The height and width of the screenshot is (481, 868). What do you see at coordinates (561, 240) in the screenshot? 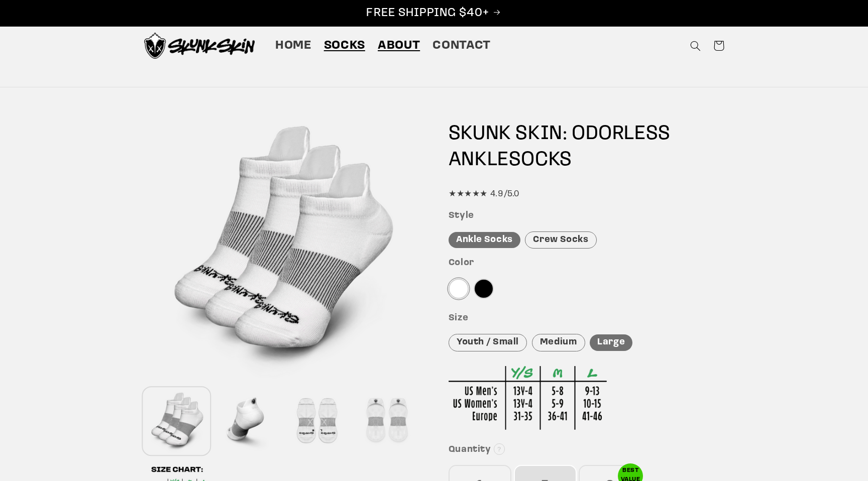
I see `div: Crew Socks` at bounding box center [561, 240].